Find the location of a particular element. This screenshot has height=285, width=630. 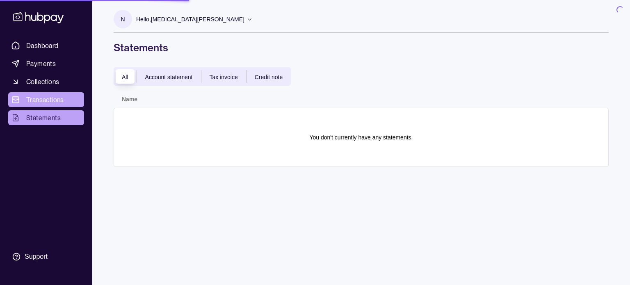

span: Tax invoice is located at coordinates (224, 77).